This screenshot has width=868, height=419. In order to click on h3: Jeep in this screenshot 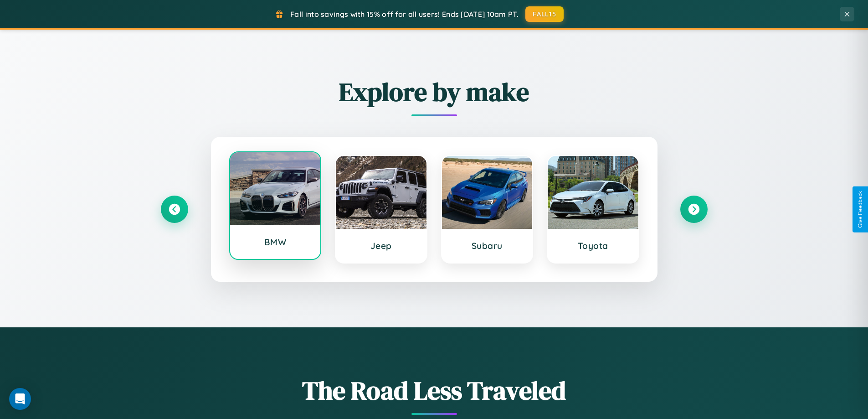, I will do `click(381, 246)`.